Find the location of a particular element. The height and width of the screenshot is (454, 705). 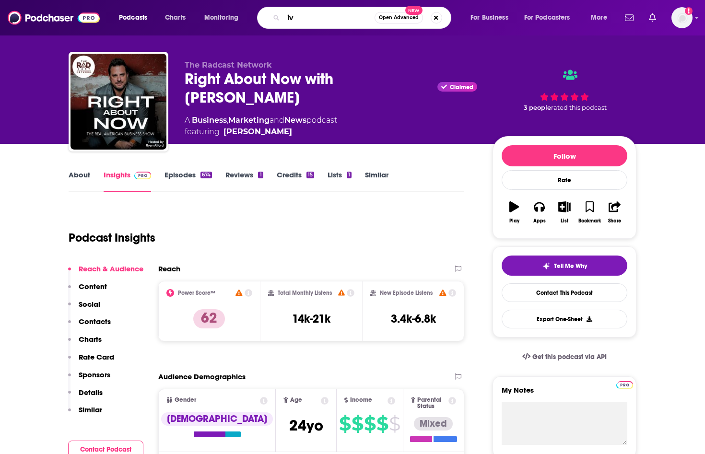

div: Rate is located at coordinates (565, 180).